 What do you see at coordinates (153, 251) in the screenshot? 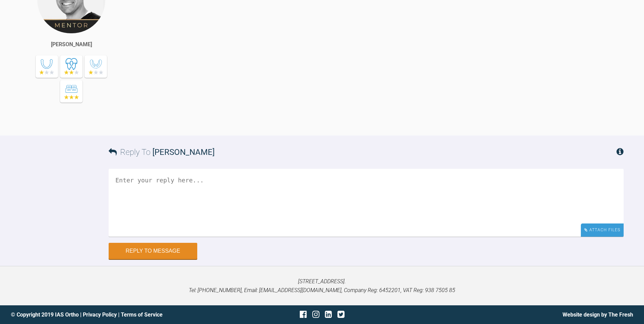
I see `button: Reply to Message` at bounding box center [153, 251].